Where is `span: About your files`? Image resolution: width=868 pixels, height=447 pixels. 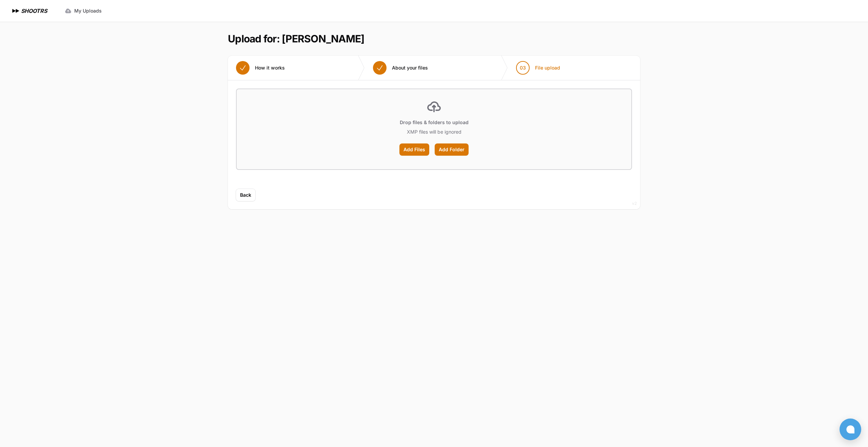
span: About your files is located at coordinates (410, 68).